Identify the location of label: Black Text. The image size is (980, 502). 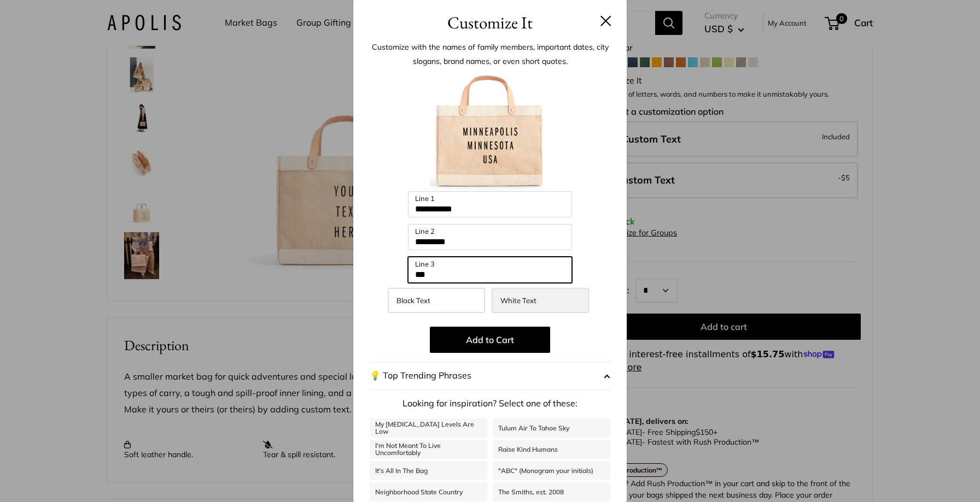
(436, 301).